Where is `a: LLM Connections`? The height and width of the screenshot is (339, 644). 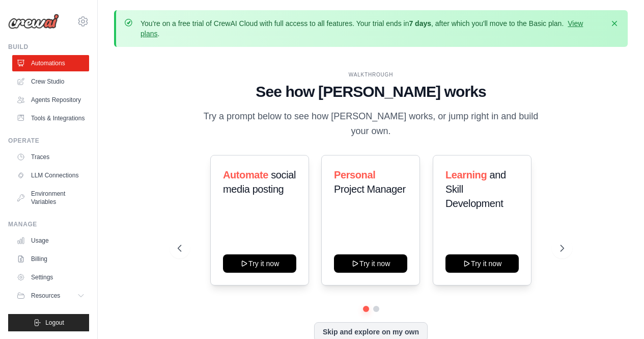 a: LLM Connections is located at coordinates (50, 175).